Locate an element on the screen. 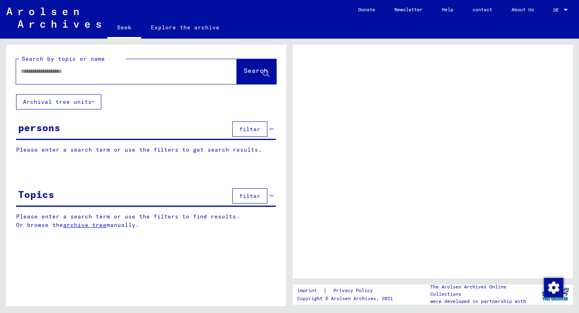 The image size is (579, 313). a: archive tree is located at coordinates (85, 225).